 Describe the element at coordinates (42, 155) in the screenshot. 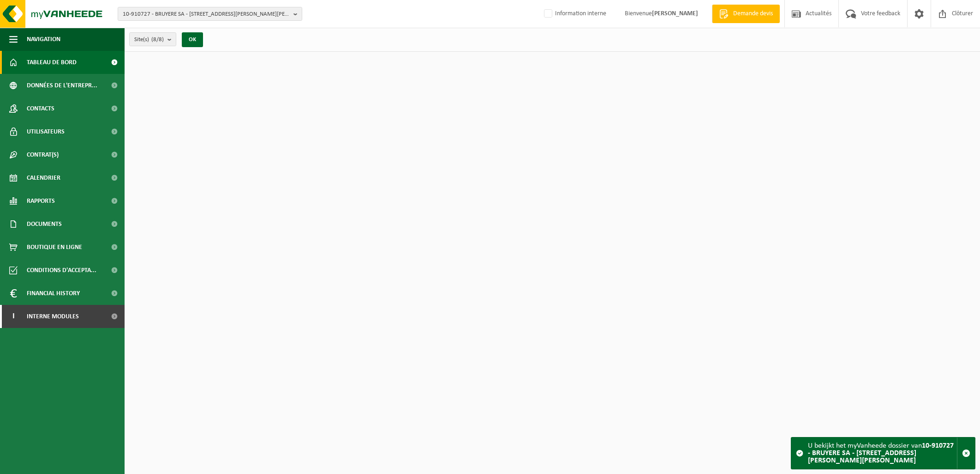

I see `span: Contrat(s)` at that location.